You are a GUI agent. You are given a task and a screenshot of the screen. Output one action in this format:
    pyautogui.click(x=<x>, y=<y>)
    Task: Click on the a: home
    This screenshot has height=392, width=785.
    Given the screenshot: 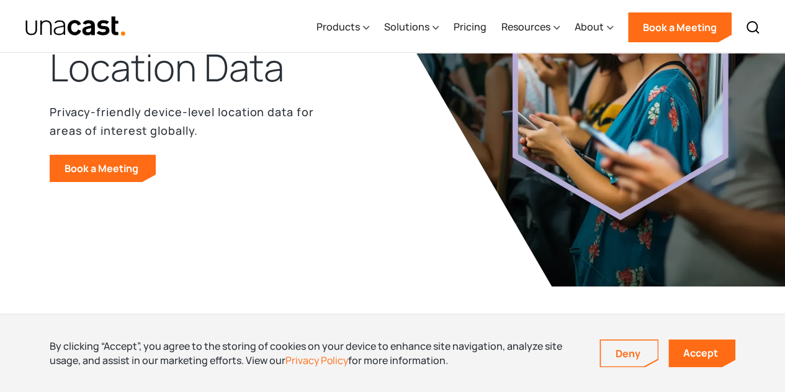 What is the action you would take?
    pyautogui.click(x=75, y=26)
    